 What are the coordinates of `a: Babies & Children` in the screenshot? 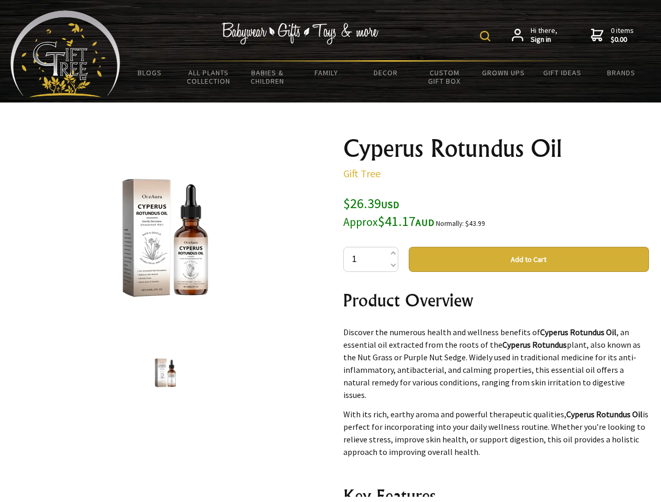 It's located at (267, 77).